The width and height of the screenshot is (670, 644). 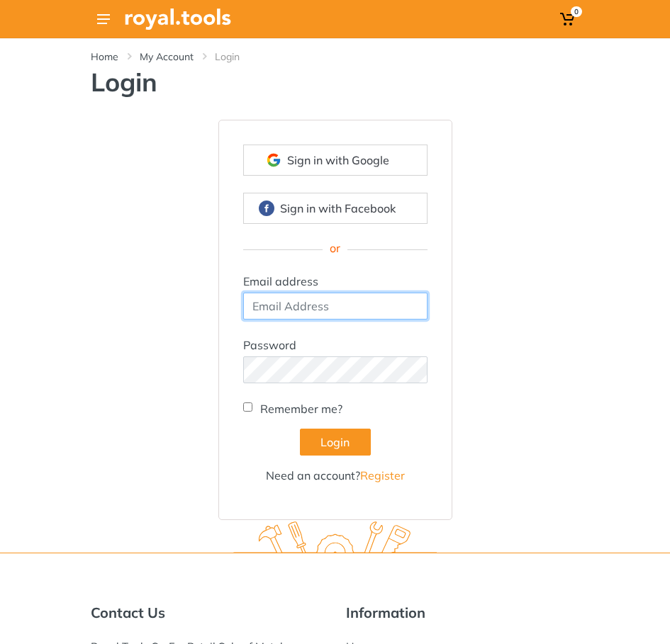 I want to click on img: Royal Tools Logo, so click(x=178, y=19).